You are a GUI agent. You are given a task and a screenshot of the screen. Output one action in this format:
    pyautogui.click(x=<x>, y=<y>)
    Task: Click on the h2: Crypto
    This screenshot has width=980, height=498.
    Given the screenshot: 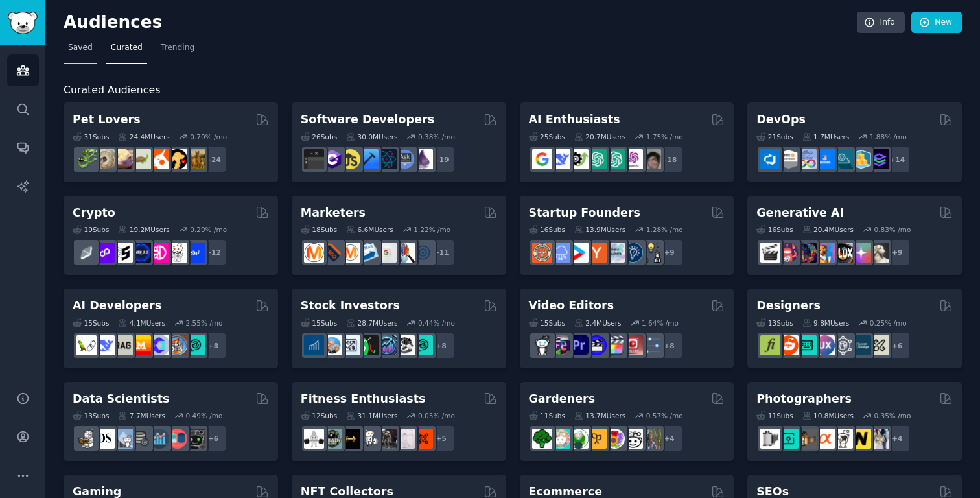 What is the action you would take?
    pyautogui.click(x=94, y=213)
    